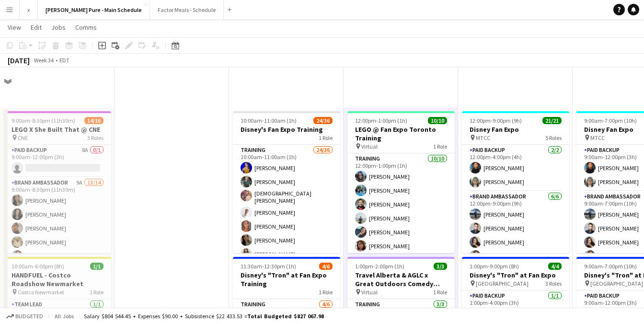 Image resolution: width=644 pixels, height=324 pixels. I want to click on div: 10:00am-11:00am (1h)24/36Disney's Fan Expo Training1 RoleTraining24/3610:00am-11:00am (1h)[PERSON..., so click(287, 182).